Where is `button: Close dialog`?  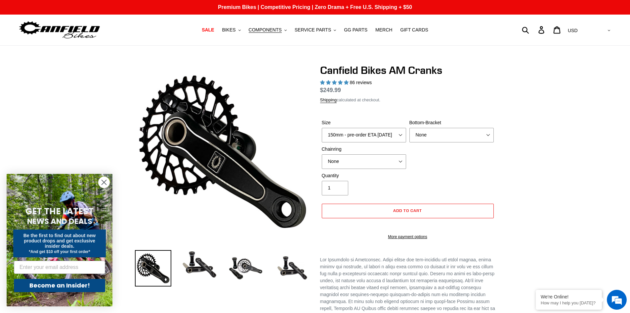
button: Close dialog is located at coordinates (104, 182).